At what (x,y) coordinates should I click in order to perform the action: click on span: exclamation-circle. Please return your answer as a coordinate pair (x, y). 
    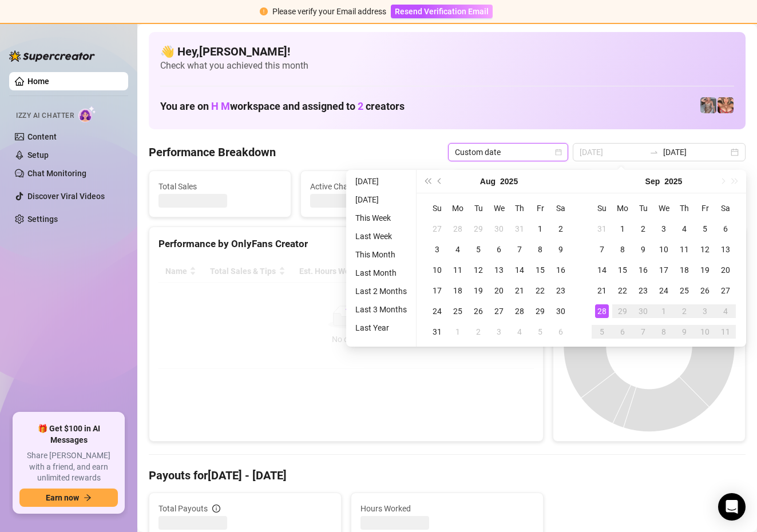
    Looking at the image, I should click on (263, 12).